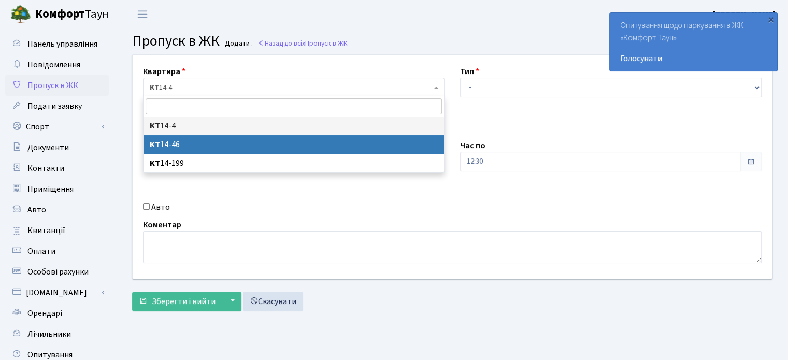 This screenshot has width=788, height=360. What do you see at coordinates (143, 14) in the screenshot?
I see `button: Переключити навігацію` at bounding box center [143, 14].